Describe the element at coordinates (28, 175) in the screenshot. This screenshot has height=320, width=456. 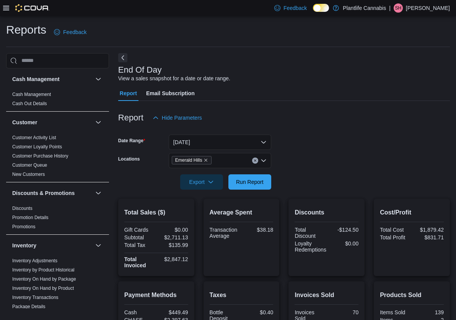
I see `a: New Customers` at that location.